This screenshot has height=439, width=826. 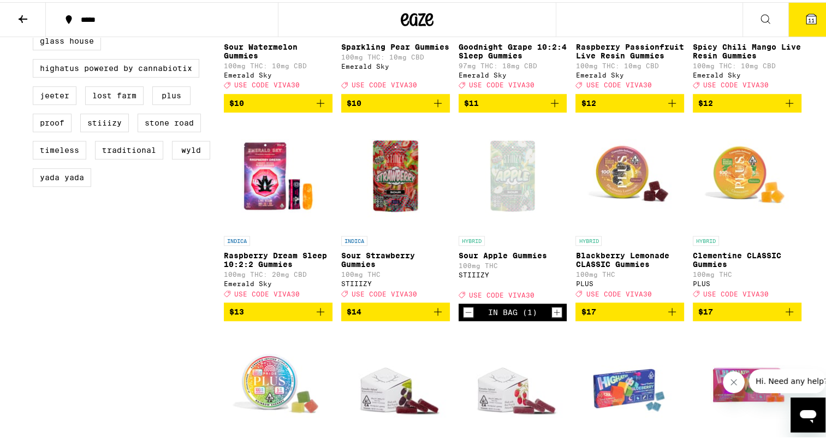 What do you see at coordinates (513, 310) in the screenshot?
I see `div: In Bag (1)` at bounding box center [513, 310].